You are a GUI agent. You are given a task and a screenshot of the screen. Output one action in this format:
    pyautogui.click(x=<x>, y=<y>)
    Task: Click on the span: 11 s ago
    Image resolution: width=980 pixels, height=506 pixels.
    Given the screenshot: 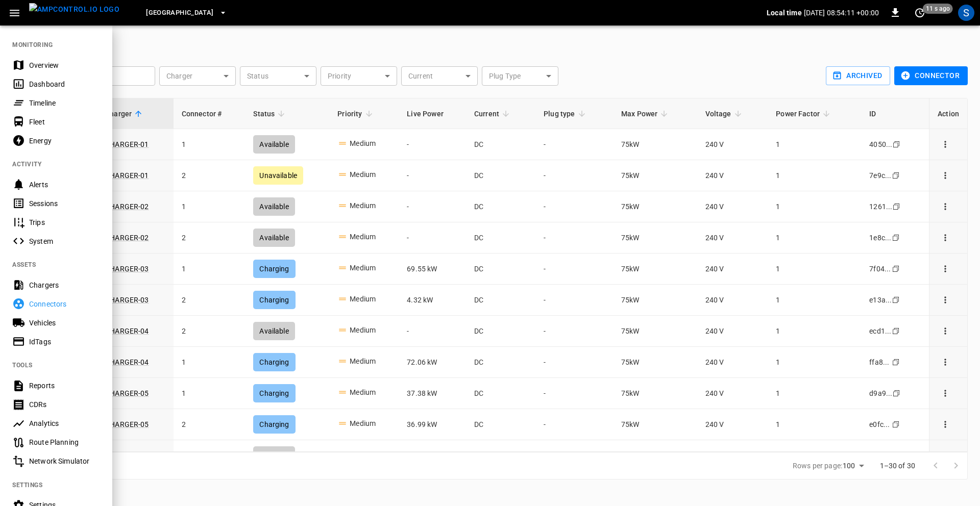 What is the action you would take?
    pyautogui.click(x=937, y=9)
    